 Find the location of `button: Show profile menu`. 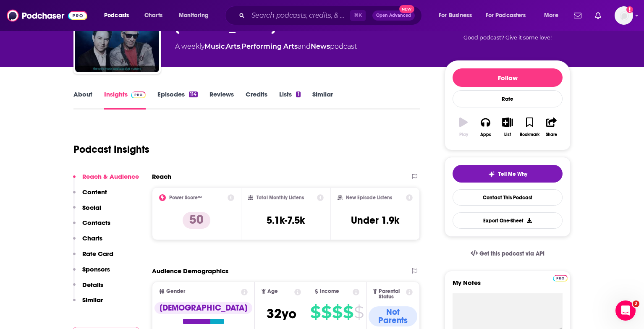

button: Show profile menu is located at coordinates (623, 16).